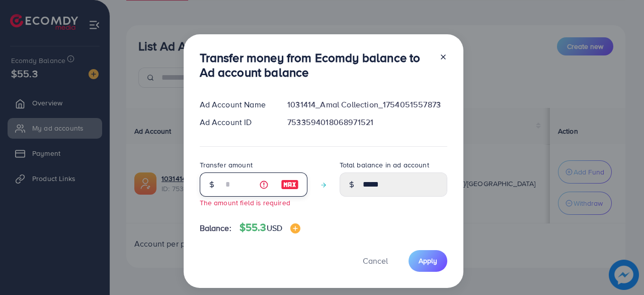 The width and height of the screenshot is (644, 295). I want to click on small: The amount field is required, so click(245, 202).